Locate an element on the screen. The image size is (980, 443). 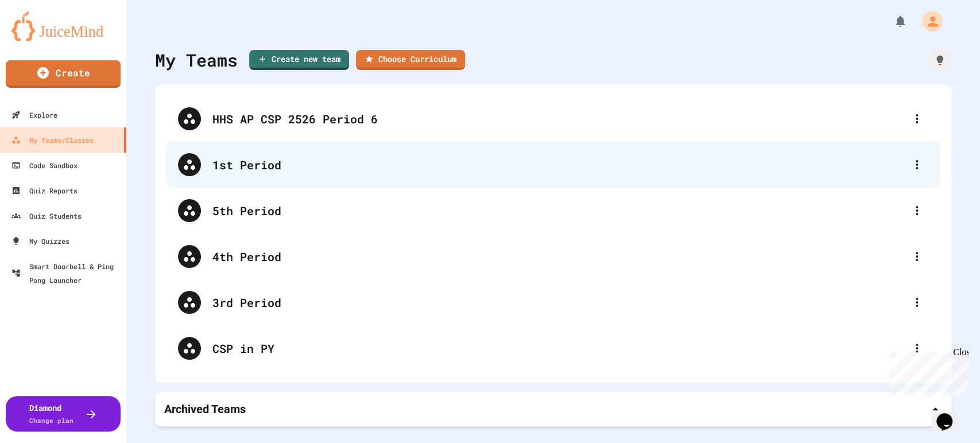
span: Change plan is located at coordinates (51, 420).